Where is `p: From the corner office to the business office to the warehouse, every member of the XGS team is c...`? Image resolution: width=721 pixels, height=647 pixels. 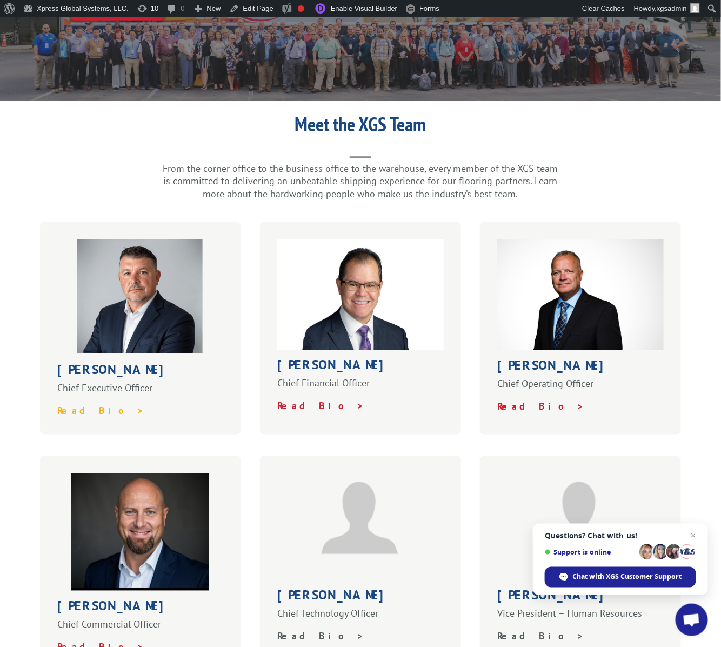 p: From the corner office to the business office to the warehouse, every member of the XGS team is c... is located at coordinates (361, 181).